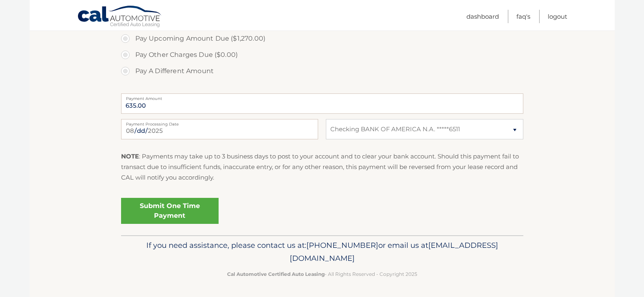 This screenshot has height=297, width=644. Describe the element at coordinates (219, 129) in the screenshot. I see `input: Payment Date` at that location.